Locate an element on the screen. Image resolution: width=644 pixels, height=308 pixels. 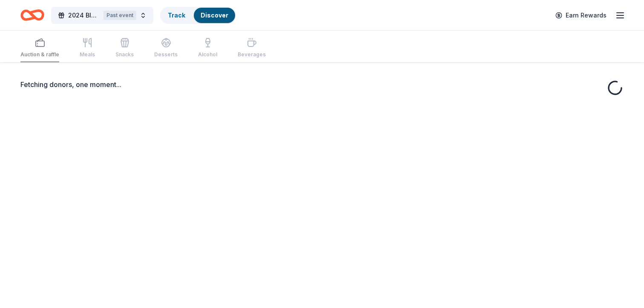
span: 2024 Bluemont Gala is located at coordinates (84, 15).